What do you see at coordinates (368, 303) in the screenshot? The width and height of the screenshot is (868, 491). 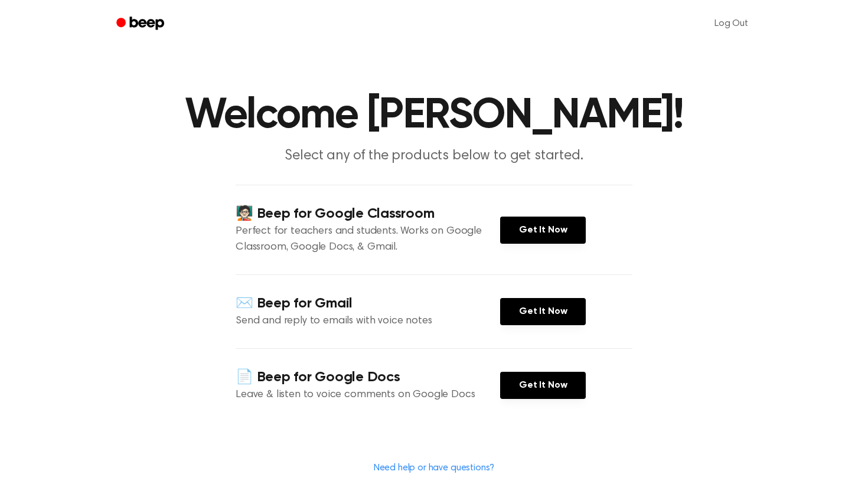 I see `h4: ✉️ Beep for Gmail` at bounding box center [368, 303].